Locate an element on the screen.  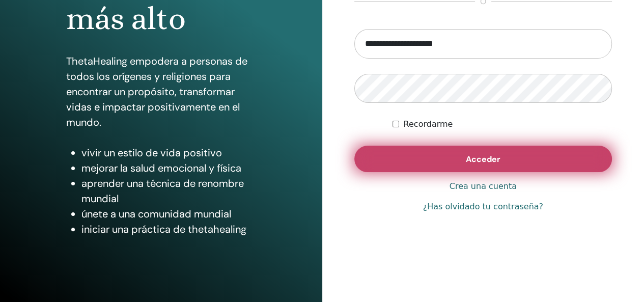
a: Crea una cuenta is located at coordinates (483, 187).